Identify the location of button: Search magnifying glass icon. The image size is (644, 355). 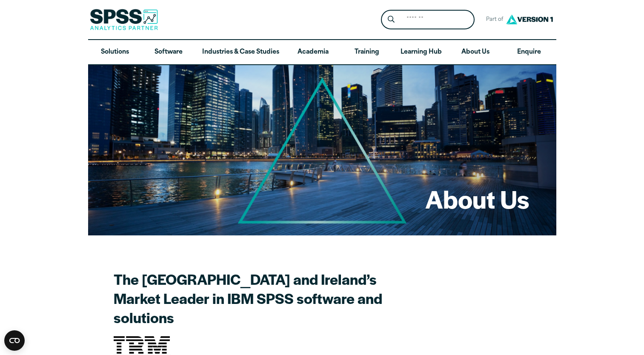
(391, 20).